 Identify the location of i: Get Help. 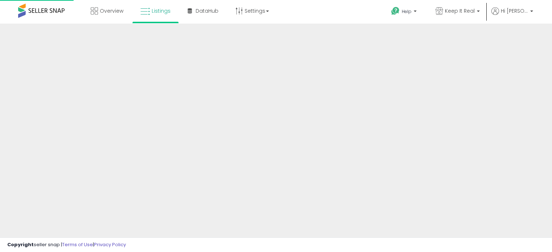
(395, 11).